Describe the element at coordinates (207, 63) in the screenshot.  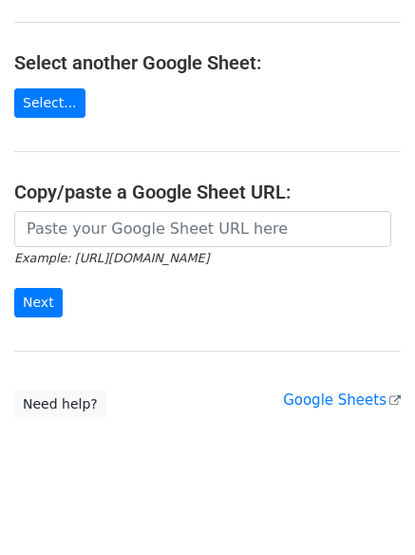
I see `h4: Select another Google Sheet:` at that location.